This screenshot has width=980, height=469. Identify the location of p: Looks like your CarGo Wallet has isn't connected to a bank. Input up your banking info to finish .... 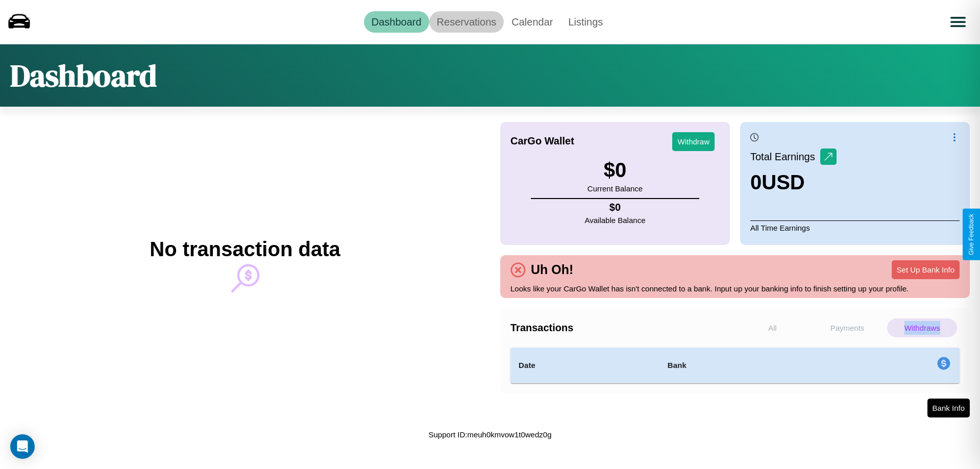
(735, 288).